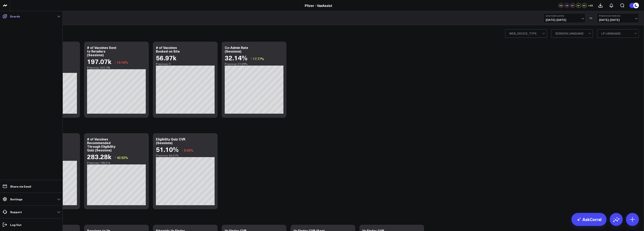  What do you see at coordinates (21, 186) in the screenshot?
I see `p: Share via Email` at bounding box center [21, 186].